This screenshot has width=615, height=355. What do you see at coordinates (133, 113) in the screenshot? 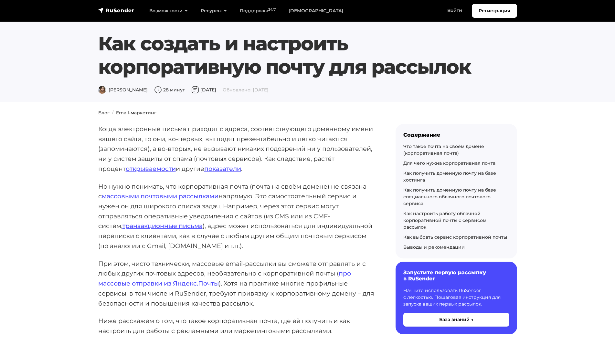
I see `li: Email-маркетинг` at bounding box center [133, 113].